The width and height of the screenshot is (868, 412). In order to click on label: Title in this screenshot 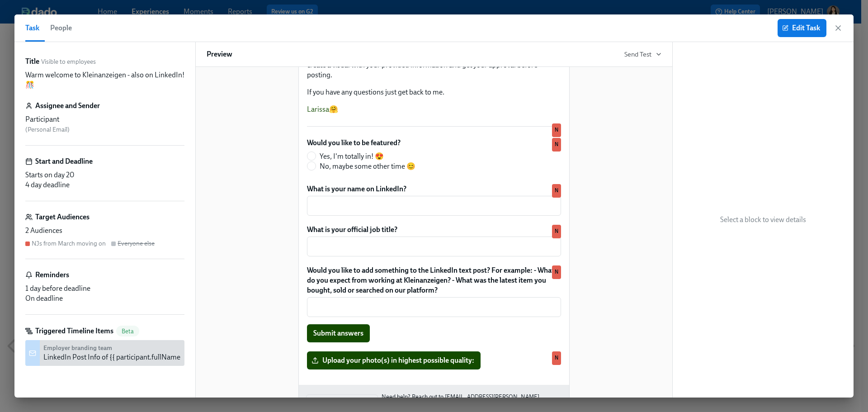, I will do `click(32, 61)`.